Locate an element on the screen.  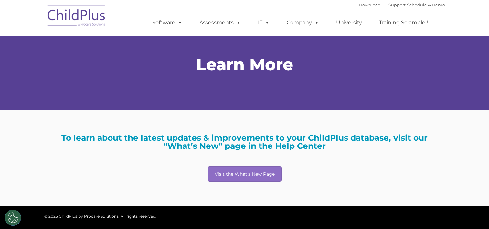
strong: To learn about the latest updates & improvements to your ChildPlus database, visit our “What’s Ne... is located at coordinates (244, 142).